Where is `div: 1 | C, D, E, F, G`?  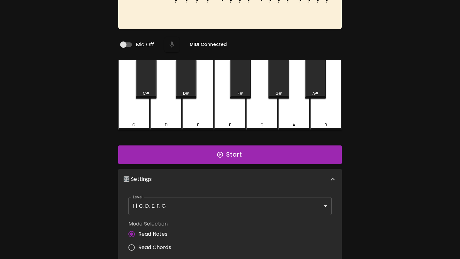 div: 1 | C, D, E, F, G is located at coordinates (230, 206).